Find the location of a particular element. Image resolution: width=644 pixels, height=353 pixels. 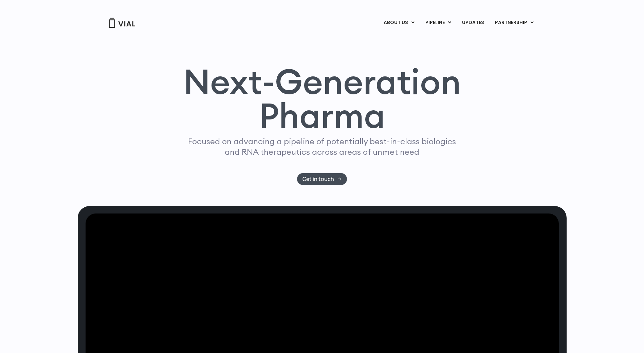

p: Focused on advancing a pipeline of potentially best-in-class biologics and RNA therapeutics acros... is located at coordinates (322, 146).